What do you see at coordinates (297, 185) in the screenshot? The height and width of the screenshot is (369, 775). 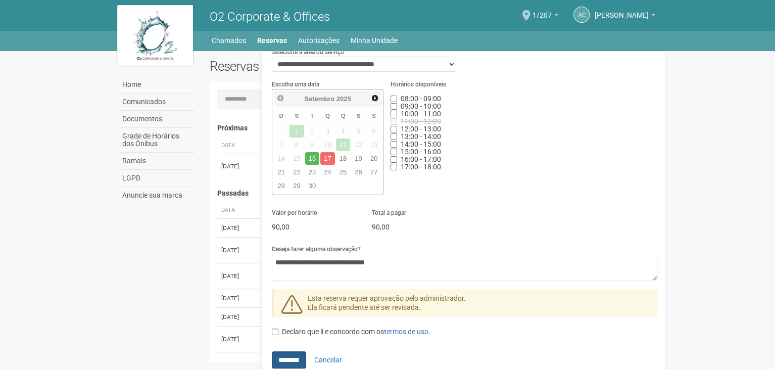 I see `a: 29` at bounding box center [297, 185].